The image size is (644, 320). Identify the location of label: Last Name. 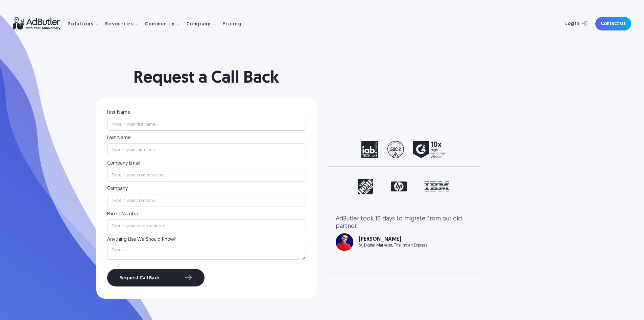
(207, 138).